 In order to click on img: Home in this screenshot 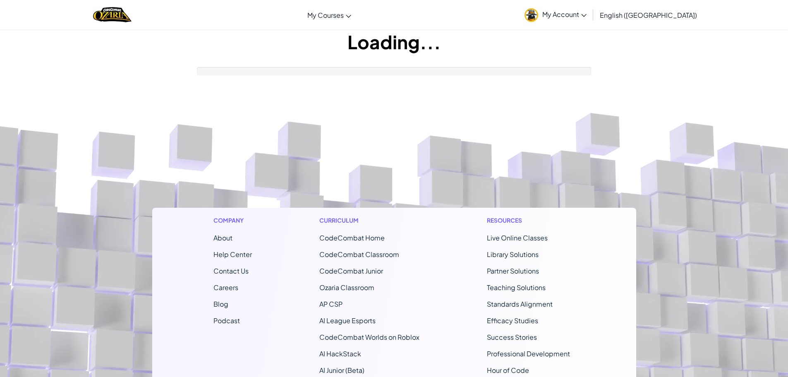, I will do `click(112, 14)`.